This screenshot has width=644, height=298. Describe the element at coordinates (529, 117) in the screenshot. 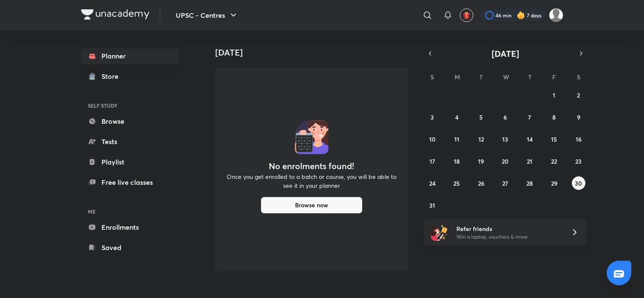

I see `abbr: August 7, 2025` at that location.